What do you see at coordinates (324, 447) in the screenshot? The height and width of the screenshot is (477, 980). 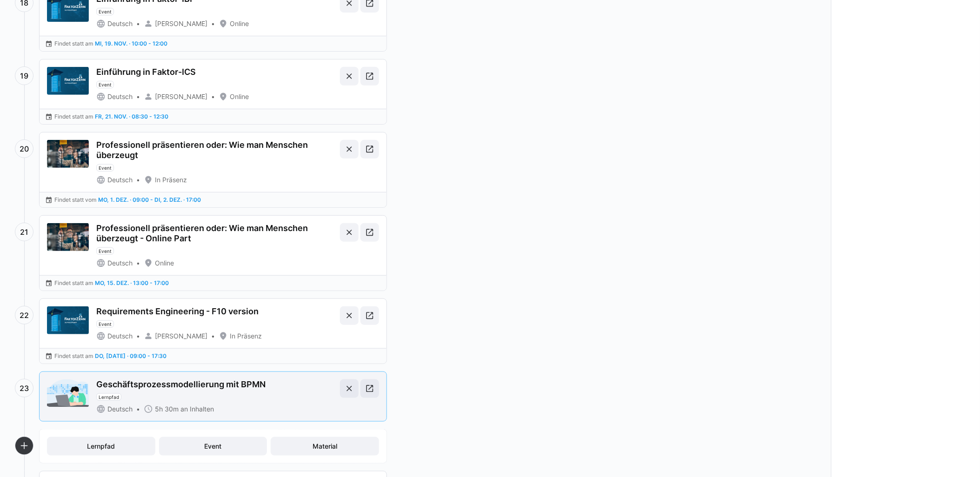 I see `span: Material` at bounding box center [324, 447].